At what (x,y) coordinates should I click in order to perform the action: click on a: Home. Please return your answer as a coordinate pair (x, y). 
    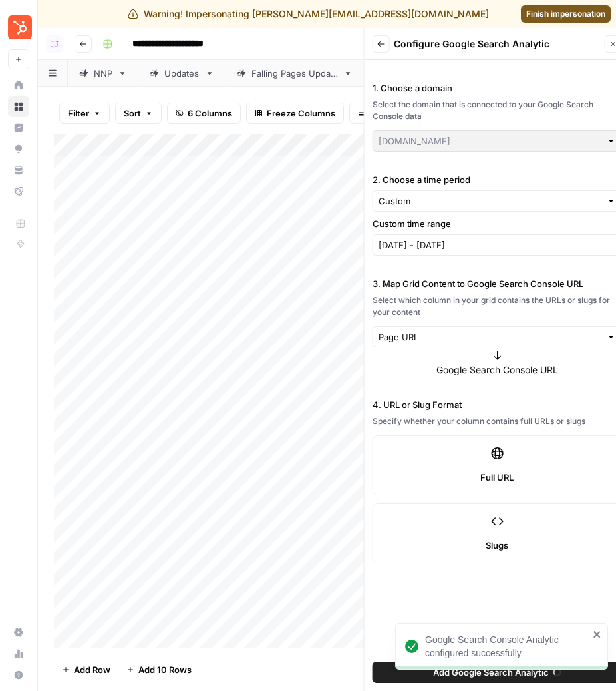
    Looking at the image, I should click on (19, 85).